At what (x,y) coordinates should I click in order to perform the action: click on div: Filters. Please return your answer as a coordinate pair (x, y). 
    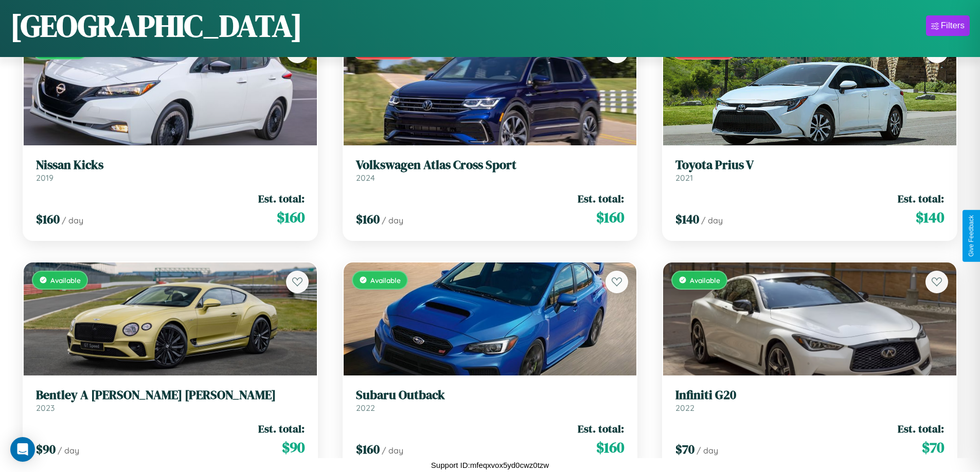
    Looking at the image, I should click on (953, 26).